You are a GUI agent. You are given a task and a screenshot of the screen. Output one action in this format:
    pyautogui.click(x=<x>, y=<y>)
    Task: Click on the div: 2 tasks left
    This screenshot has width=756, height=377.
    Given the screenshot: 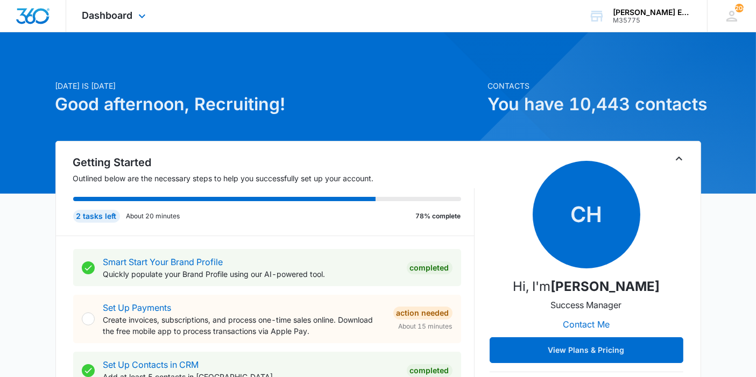 What is the action you would take?
    pyautogui.click(x=96, y=216)
    